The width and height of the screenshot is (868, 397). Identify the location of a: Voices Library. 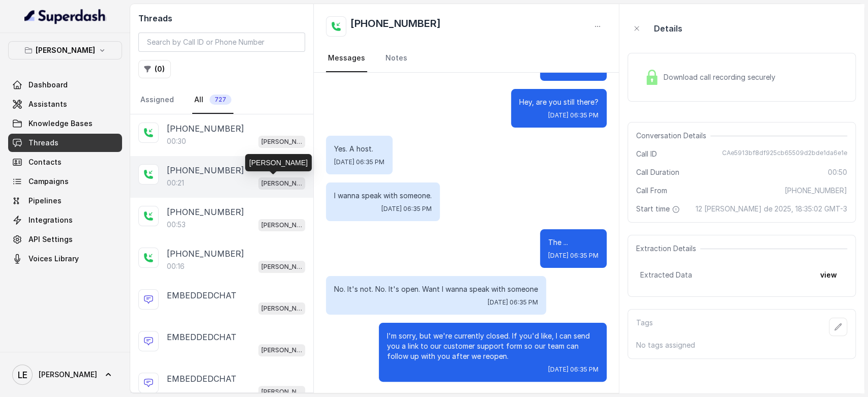
(65, 259).